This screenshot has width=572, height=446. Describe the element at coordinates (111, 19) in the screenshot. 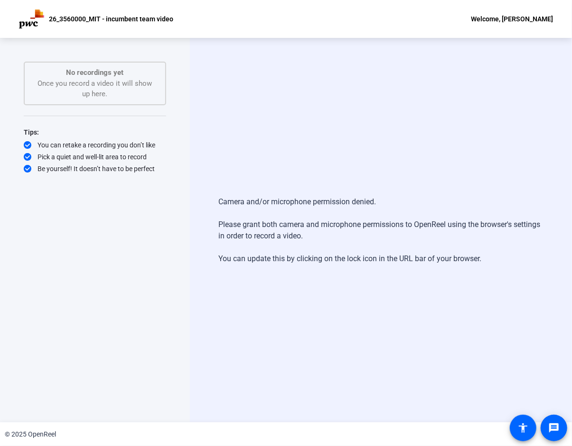

I see `p: 26_3560000_MIT - incumbent team video` at that location.